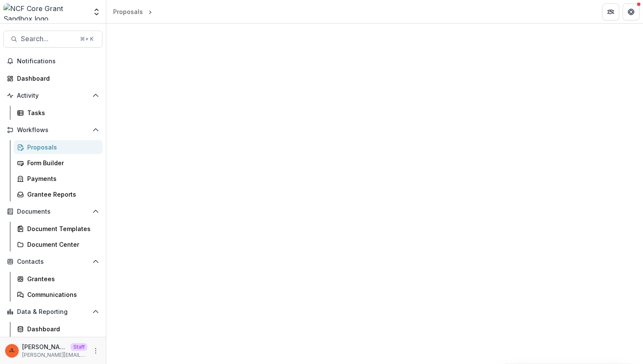  I want to click on div: Jeanne Locker, so click(12, 351).